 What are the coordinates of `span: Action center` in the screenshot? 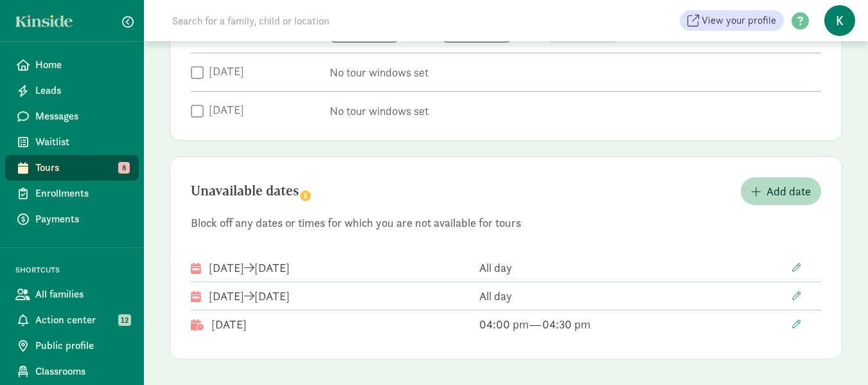 It's located at (82, 320).